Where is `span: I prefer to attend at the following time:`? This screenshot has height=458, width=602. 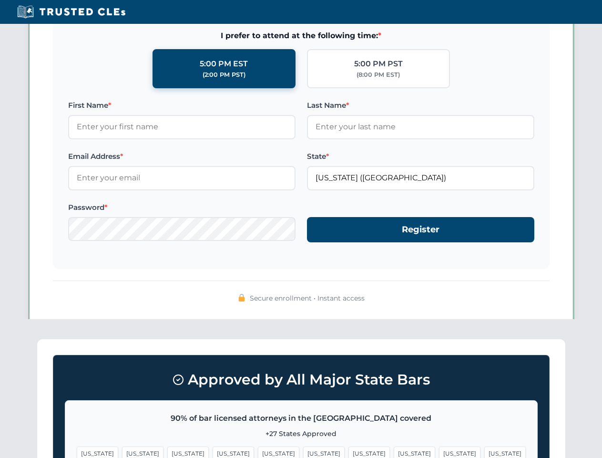 span: I prefer to attend at the following time: is located at coordinates (301, 36).